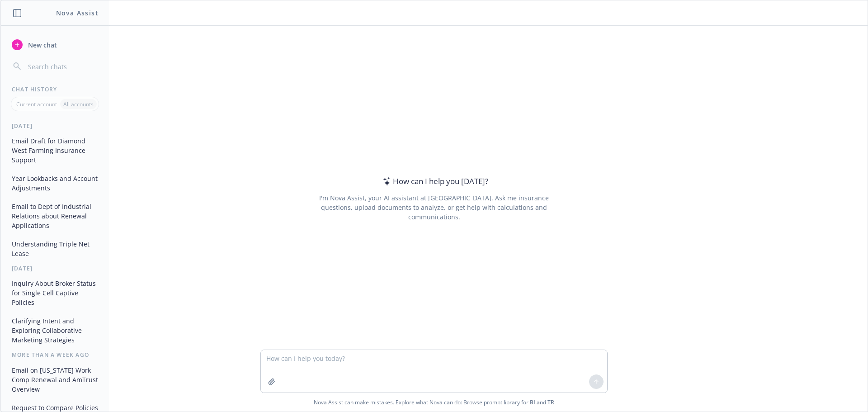  Describe the element at coordinates (55, 89) in the screenshot. I see `div: Chat History` at that location.